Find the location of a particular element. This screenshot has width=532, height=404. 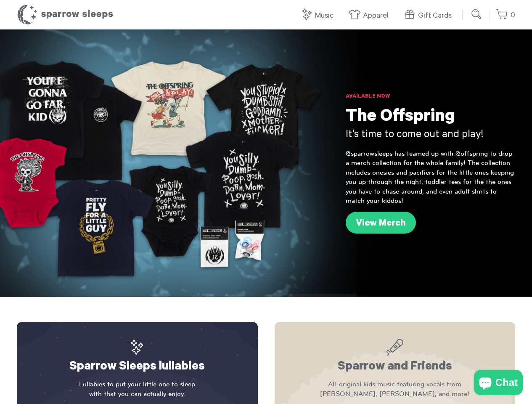

h1: Sparrow Sleeps is located at coordinates (65, 15).